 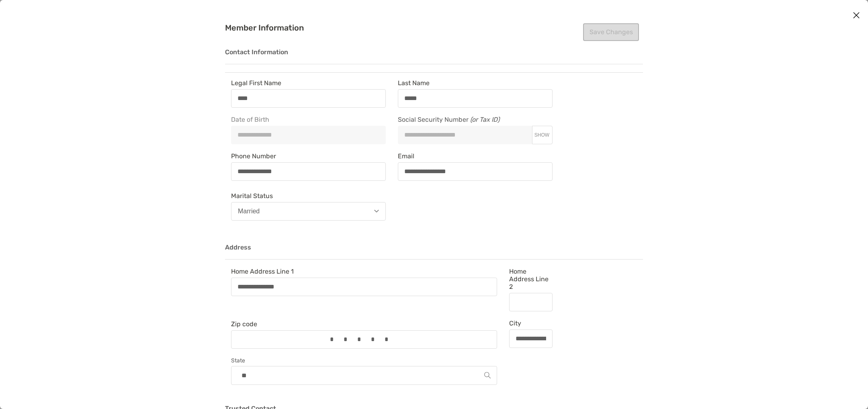 What do you see at coordinates (542, 135) in the screenshot?
I see `span: SHOW` at bounding box center [542, 135].